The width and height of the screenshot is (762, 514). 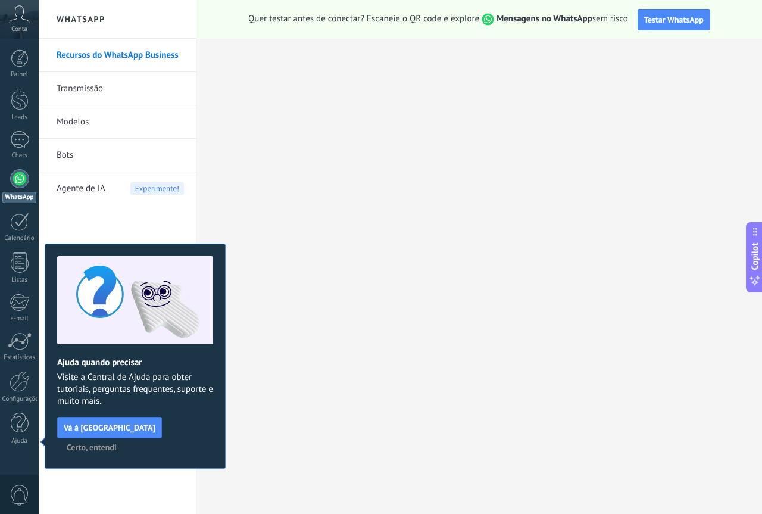 What do you see at coordinates (92, 447) in the screenshot?
I see `button: Certo, entendi` at bounding box center [92, 447].